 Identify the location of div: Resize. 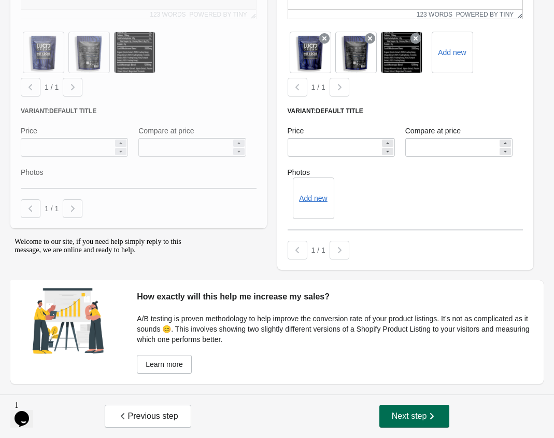
(518, 14).